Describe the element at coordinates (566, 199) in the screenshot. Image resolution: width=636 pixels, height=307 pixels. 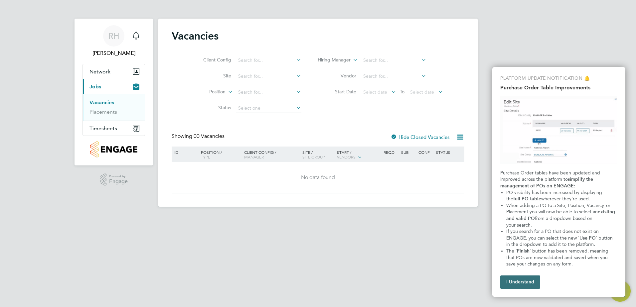
I see `span: wherever they're used.` at that location.